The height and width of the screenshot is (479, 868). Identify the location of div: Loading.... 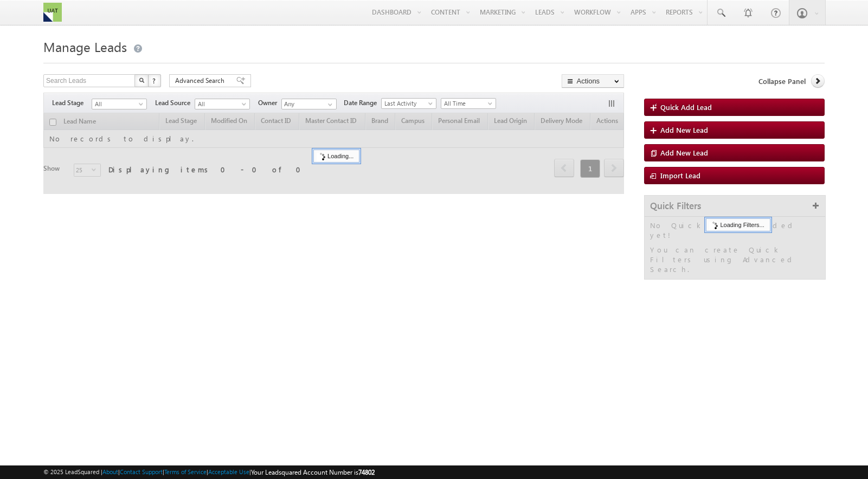
(336, 156).